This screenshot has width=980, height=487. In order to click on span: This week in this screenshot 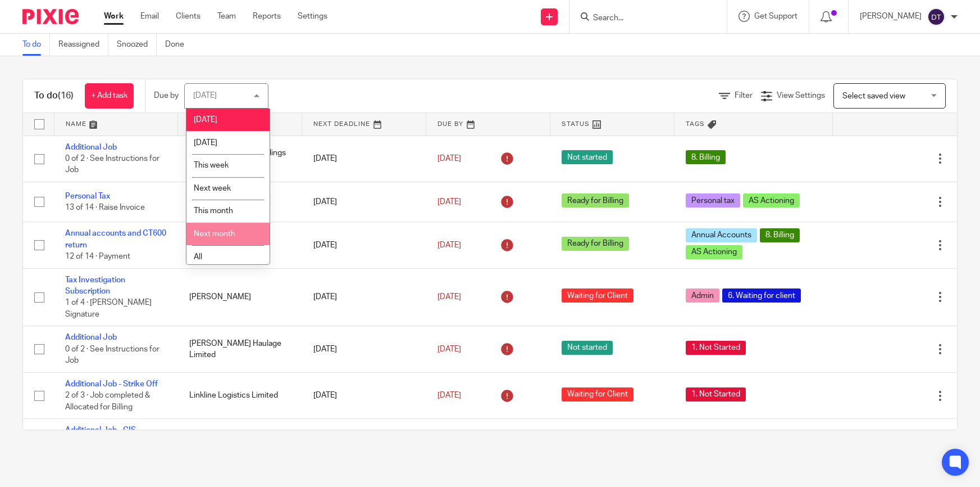, I will do `click(211, 165)`.